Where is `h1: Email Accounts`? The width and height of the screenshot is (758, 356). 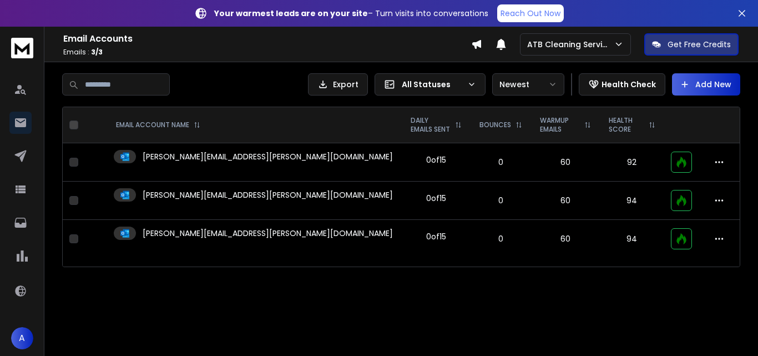
h1: Email Accounts is located at coordinates (267, 39).